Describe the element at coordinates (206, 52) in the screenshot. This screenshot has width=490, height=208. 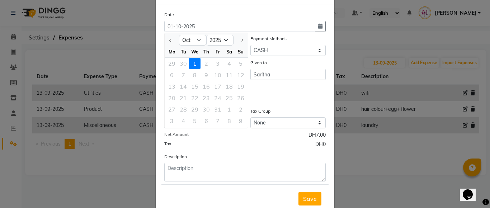
I see `div: Th` at that location.